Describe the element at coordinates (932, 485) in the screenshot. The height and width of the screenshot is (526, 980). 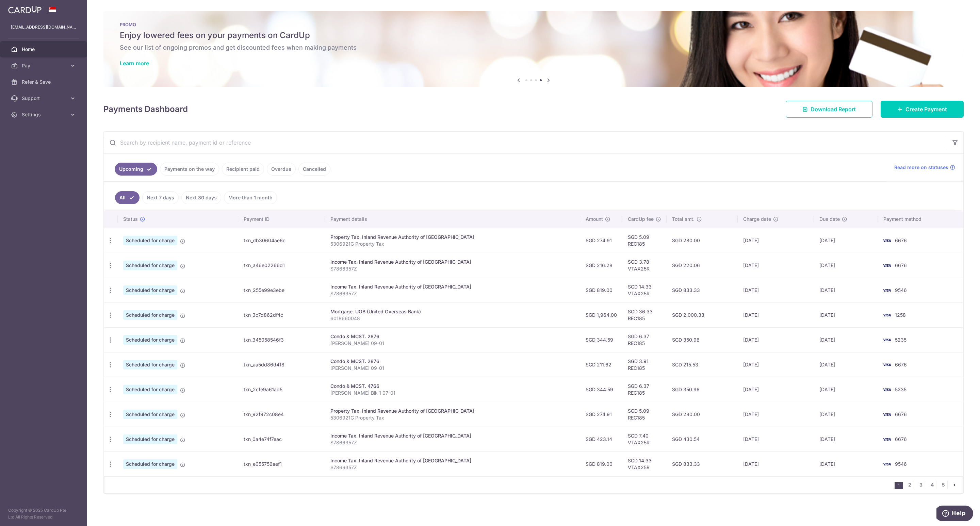
I see `a: 4` at that location.